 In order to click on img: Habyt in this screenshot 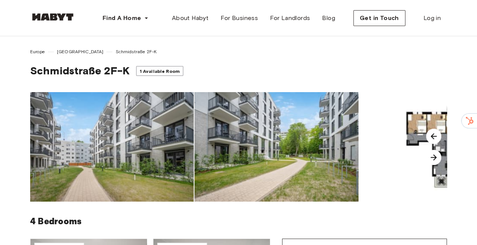, I will do `click(53, 17)`.